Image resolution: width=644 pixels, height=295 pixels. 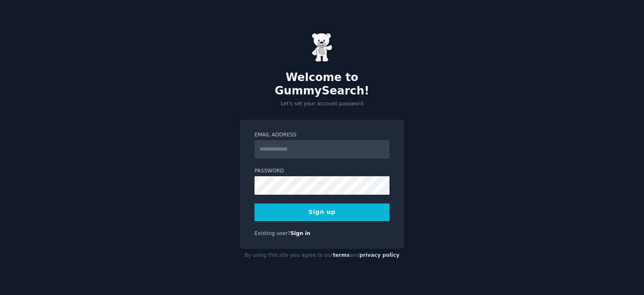 What do you see at coordinates (322, 171) in the screenshot?
I see `label: Password` at bounding box center [322, 171].